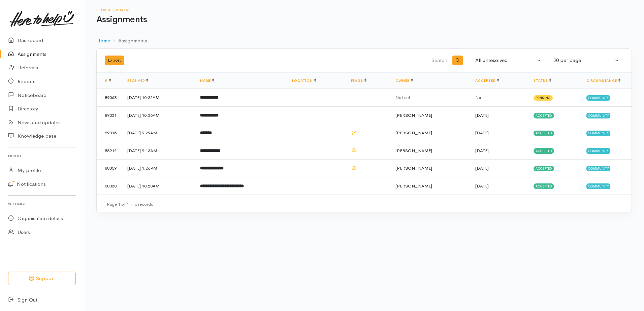 The height and width of the screenshot is (311, 644). What do you see at coordinates (109, 115) in the screenshot?
I see `td: 89031` at bounding box center [109, 115].